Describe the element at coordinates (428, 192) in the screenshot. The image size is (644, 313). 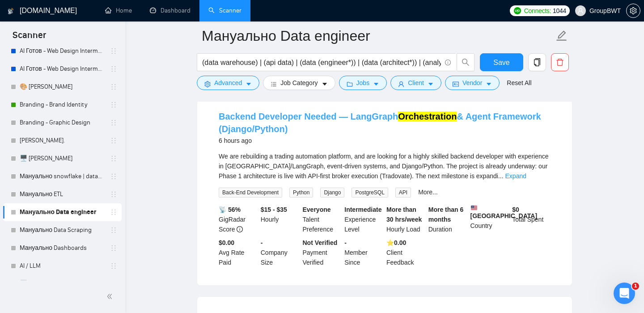
I see `a: More...` at that location.